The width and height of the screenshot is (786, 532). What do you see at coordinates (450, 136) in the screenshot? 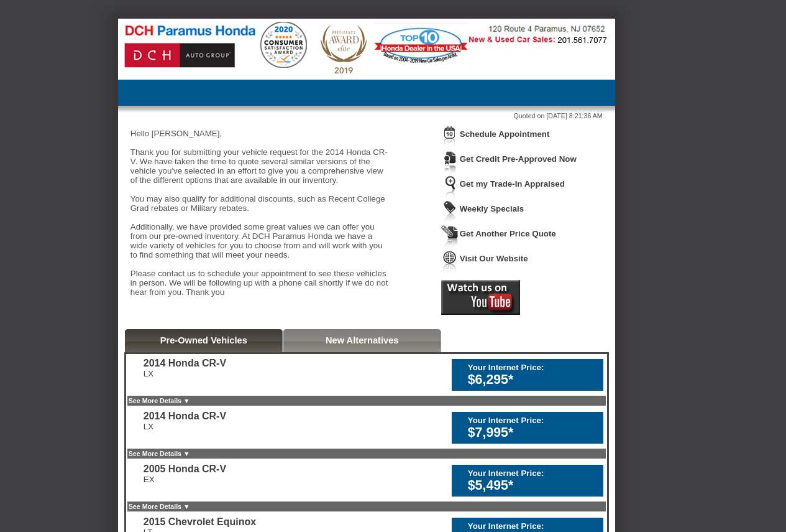
I see `img: Icon_ScheduleAppointment.png` at bounding box center [450, 136].